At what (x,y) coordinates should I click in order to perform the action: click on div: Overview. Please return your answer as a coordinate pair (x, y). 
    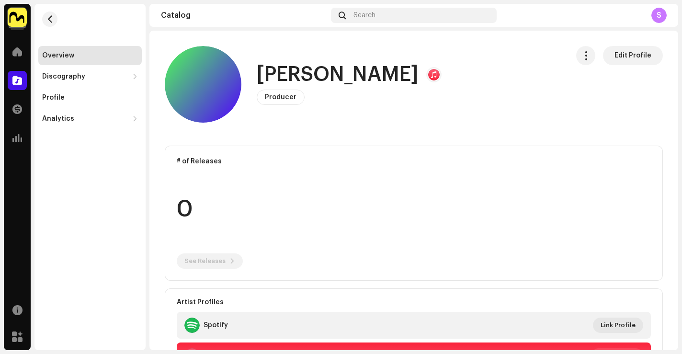
    Looking at the image, I should click on (58, 56).